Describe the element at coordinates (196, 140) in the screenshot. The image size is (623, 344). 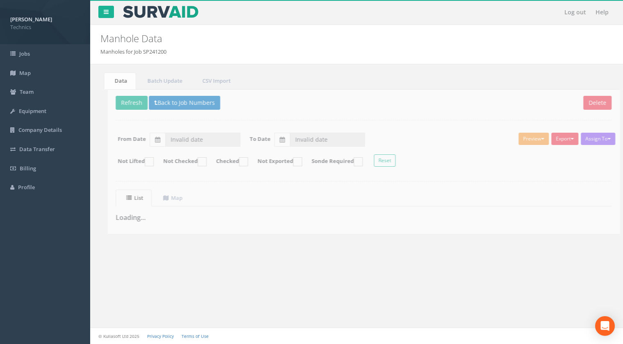
I see `input: From Date` at that location.